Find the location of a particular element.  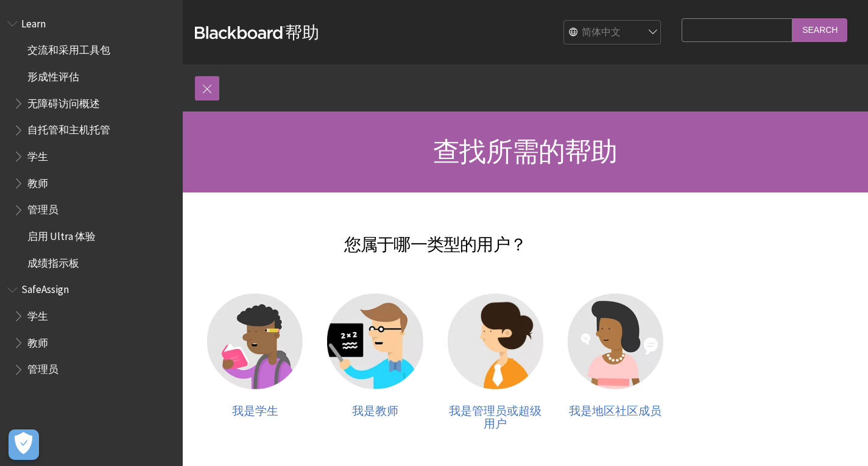

nav: Book outline for Blackboard Learn Help is located at coordinates (91, 143).